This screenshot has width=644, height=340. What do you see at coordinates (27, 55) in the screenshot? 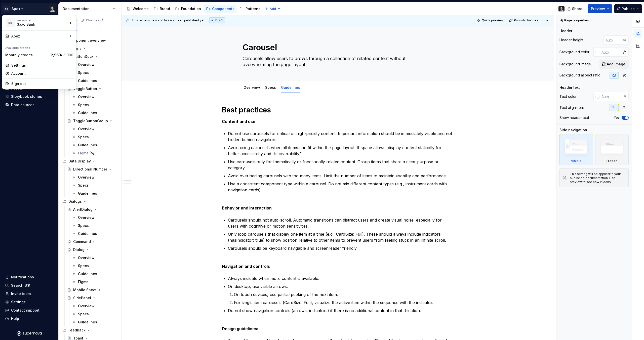
I see `div: Monthly credits` at bounding box center [27, 55].